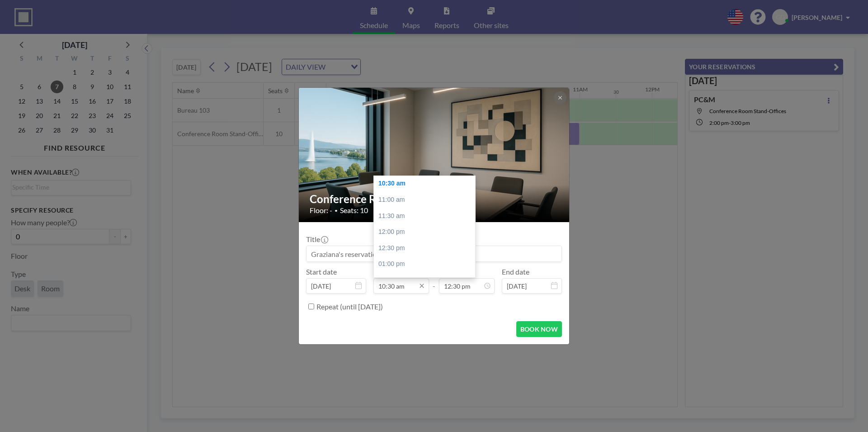 Image resolution: width=868 pixels, height=432 pixels. Describe the element at coordinates (426, 248) in the screenshot. I see `div: 12:30 pm` at that location.